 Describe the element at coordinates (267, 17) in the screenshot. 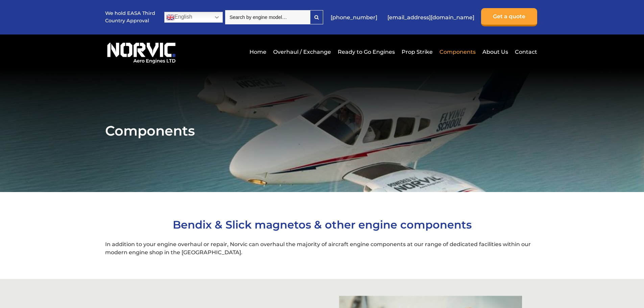

I see `input: Search by engine model…` at that location.